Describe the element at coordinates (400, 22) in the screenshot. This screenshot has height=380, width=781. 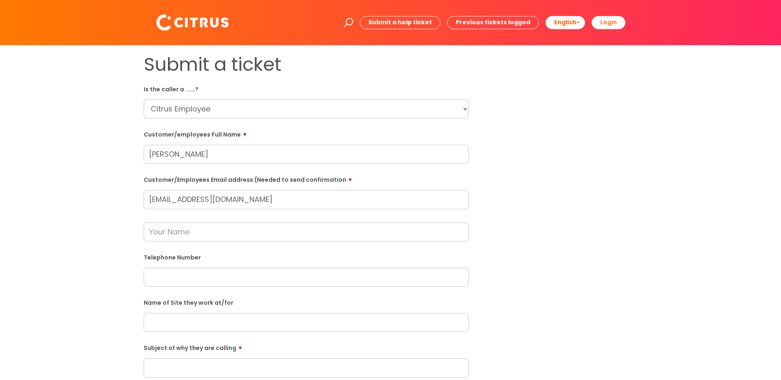
I see `a: Submit a help ticket` at that location.